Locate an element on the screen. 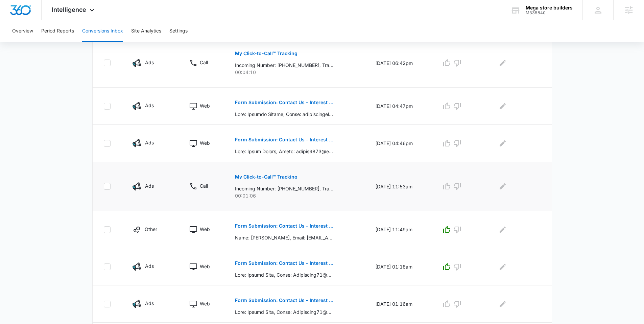  div: v 4.0.25 is located at coordinates (26, 14).